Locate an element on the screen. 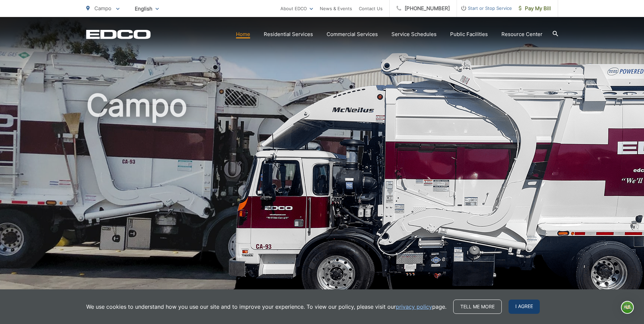 The width and height of the screenshot is (644, 324). span: Campo is located at coordinates (103, 8).